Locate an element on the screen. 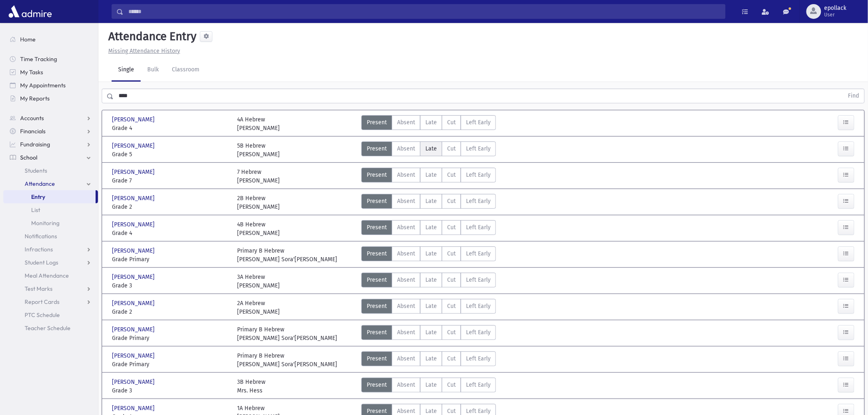 The height and width of the screenshot is (415, 868). a: Meal Attendance is located at coordinates (50, 275).